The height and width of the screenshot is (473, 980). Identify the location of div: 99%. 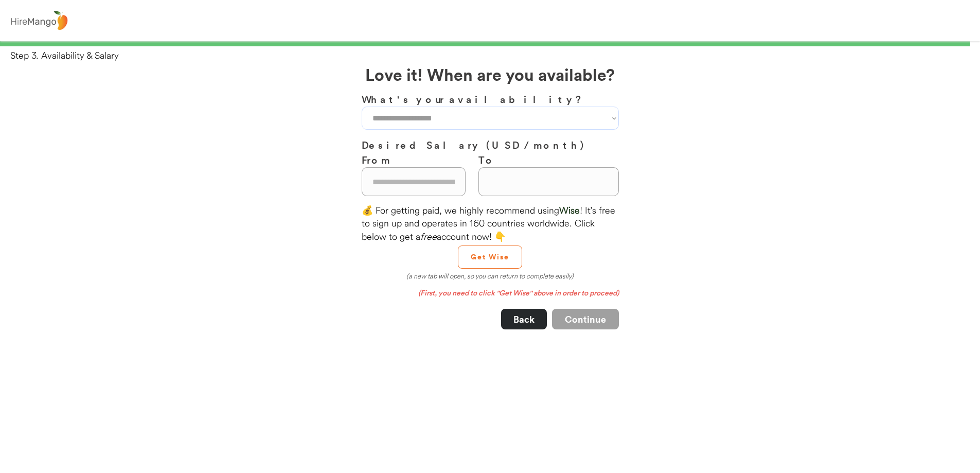
(490, 44).